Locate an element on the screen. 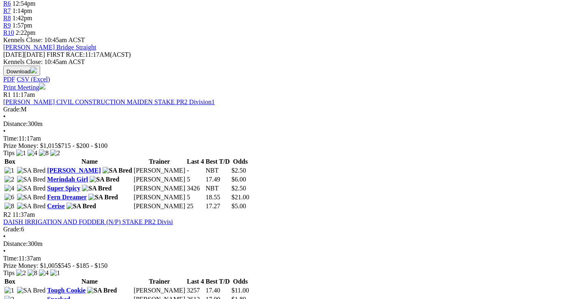 Image resolution: width=576 pixels, height=299 pixels. a: R10 is located at coordinates (9, 32).